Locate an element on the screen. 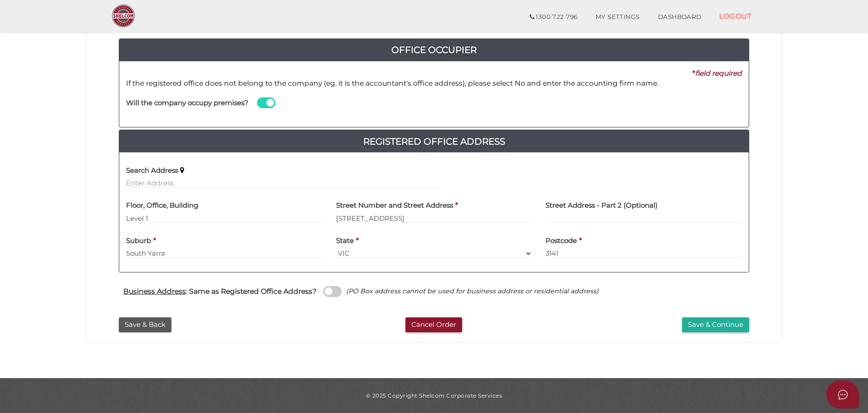 The height and width of the screenshot is (413, 868). h4: State is located at coordinates (345, 241).